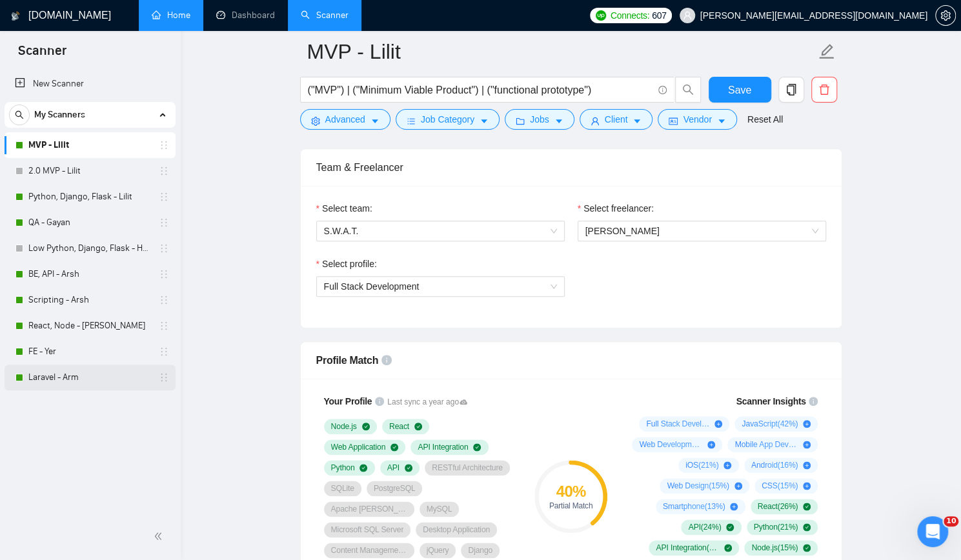  Describe the element at coordinates (393, 468) in the screenshot. I see `span: API` at that location.